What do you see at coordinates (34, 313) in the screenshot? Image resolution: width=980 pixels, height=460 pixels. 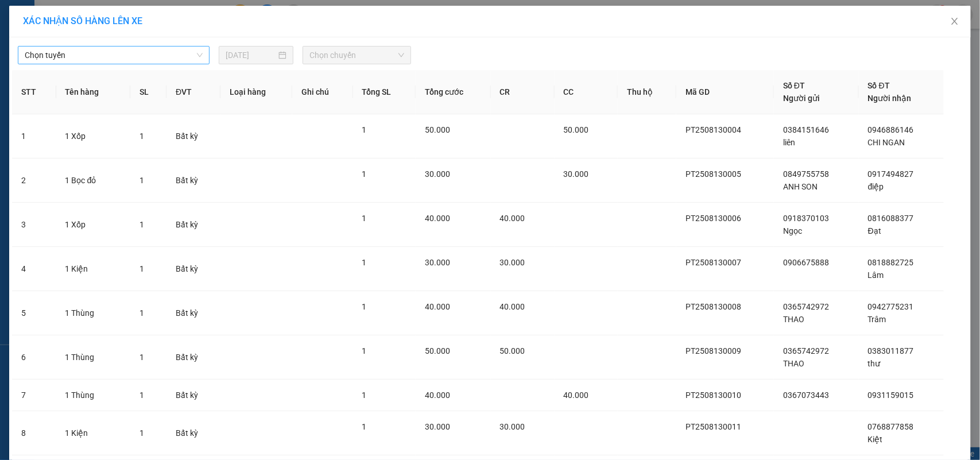 I see `td: 5` at bounding box center [34, 313].